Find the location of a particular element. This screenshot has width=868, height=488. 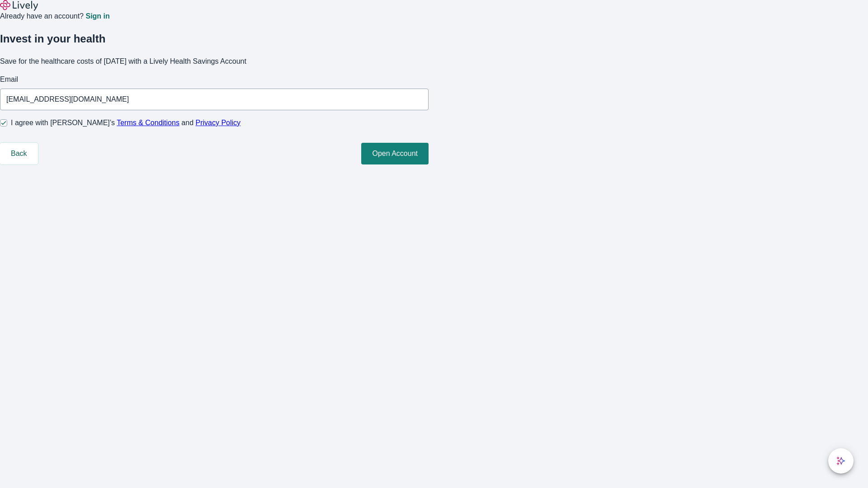

div: Sign in is located at coordinates (97, 16).